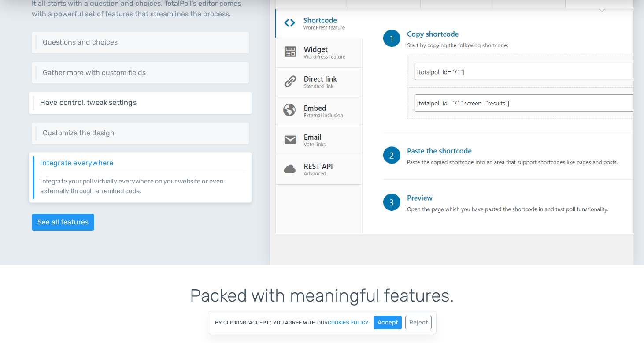 The image size is (644, 343). What do you see at coordinates (143, 107) in the screenshot?
I see `p: Control different aspects of your poll via a set of settings like restrictions, results visibilit...` at bounding box center [143, 107].